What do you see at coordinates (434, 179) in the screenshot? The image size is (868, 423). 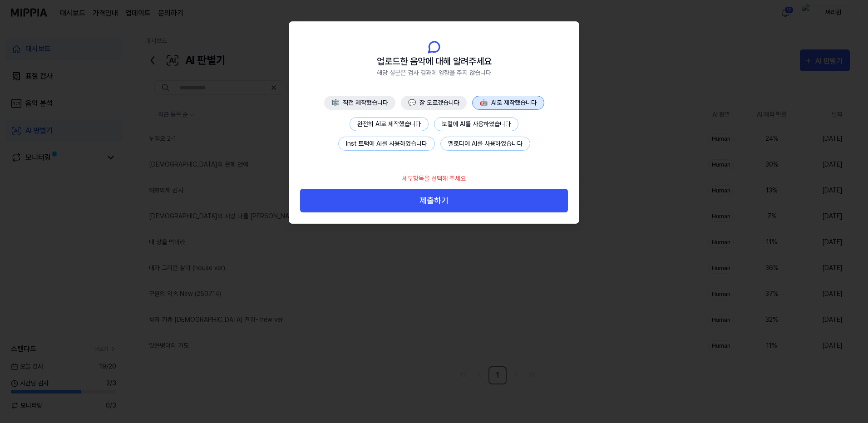 I see `div: 세부항목을 선택해 주세요` at bounding box center [434, 179].